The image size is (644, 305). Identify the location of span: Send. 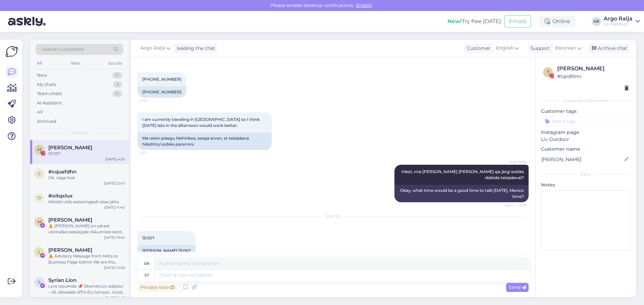
(517, 287).